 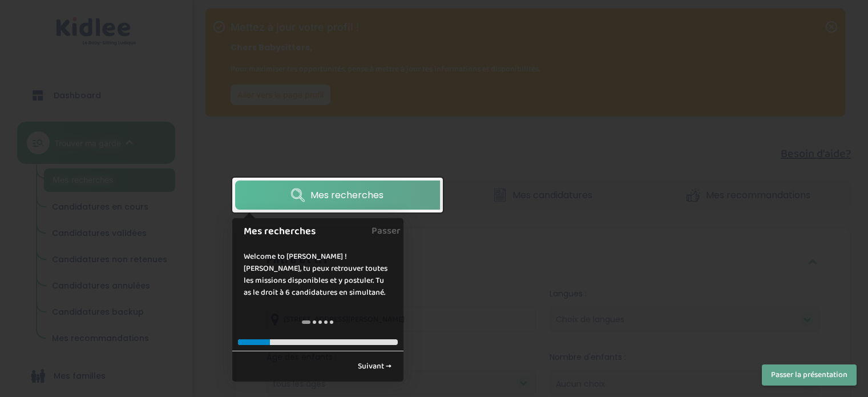 I want to click on button: Passer la présentation, so click(x=810, y=375).